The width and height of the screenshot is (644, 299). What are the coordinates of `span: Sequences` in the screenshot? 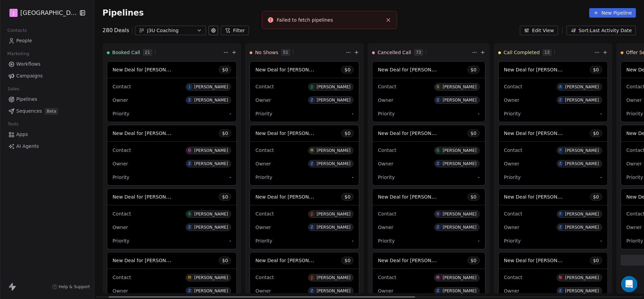 It's located at (29, 111).